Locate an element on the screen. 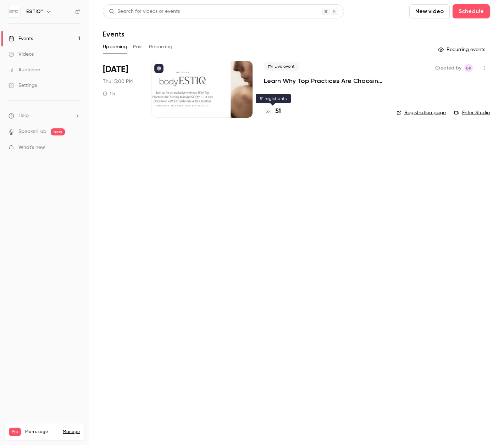 The height and width of the screenshot is (445, 504). div: Settings is located at coordinates (23, 85).